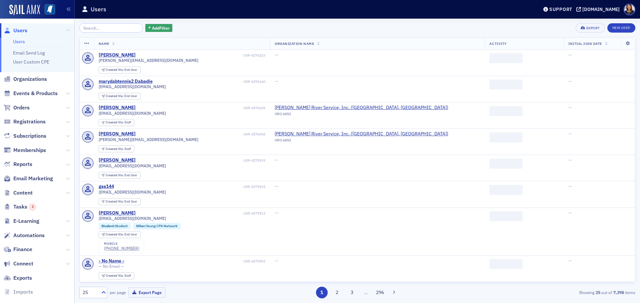  What do you see at coordinates (33, 179) in the screenshot?
I see `span: Email Marketing` at bounding box center [33, 179].